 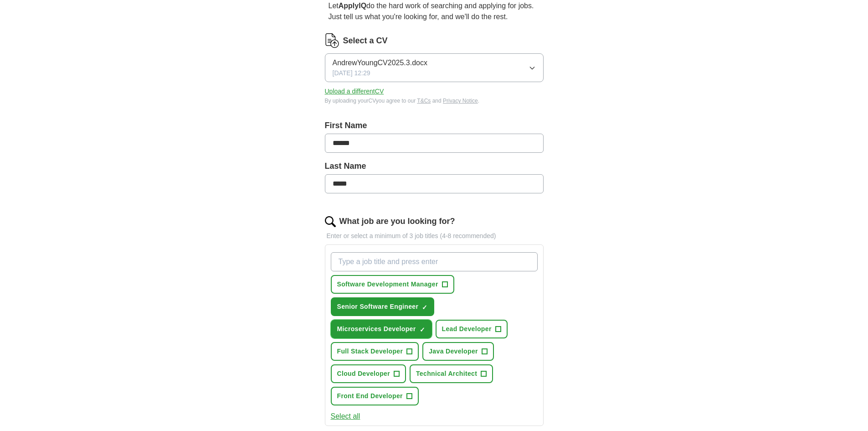 I want to click on span: Full Stack Developer, so click(x=370, y=351).